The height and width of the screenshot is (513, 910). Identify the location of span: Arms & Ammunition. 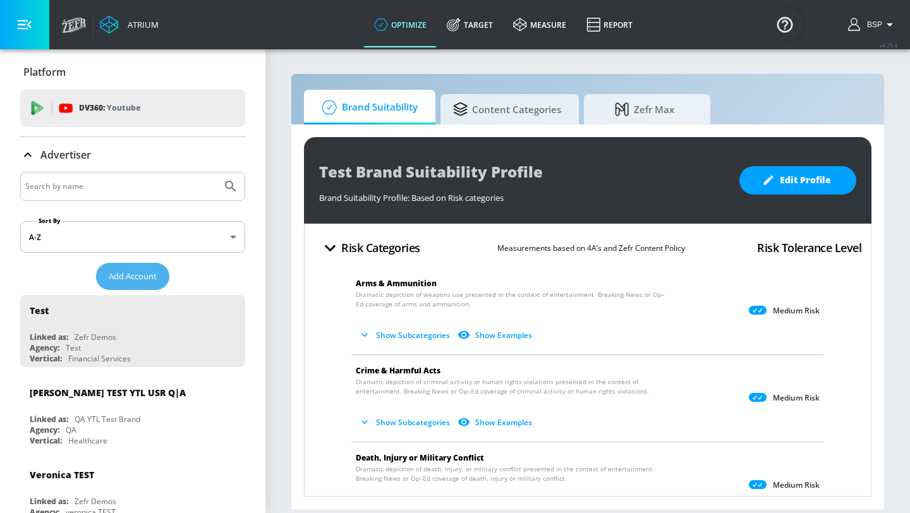
(396, 283).